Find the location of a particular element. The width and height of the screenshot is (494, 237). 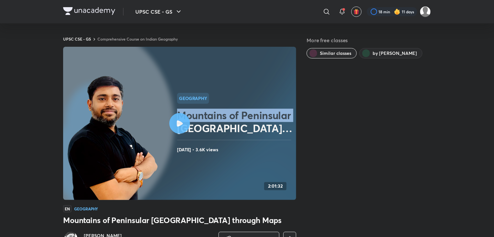

h4: 2:01:32 is located at coordinates (275, 186).